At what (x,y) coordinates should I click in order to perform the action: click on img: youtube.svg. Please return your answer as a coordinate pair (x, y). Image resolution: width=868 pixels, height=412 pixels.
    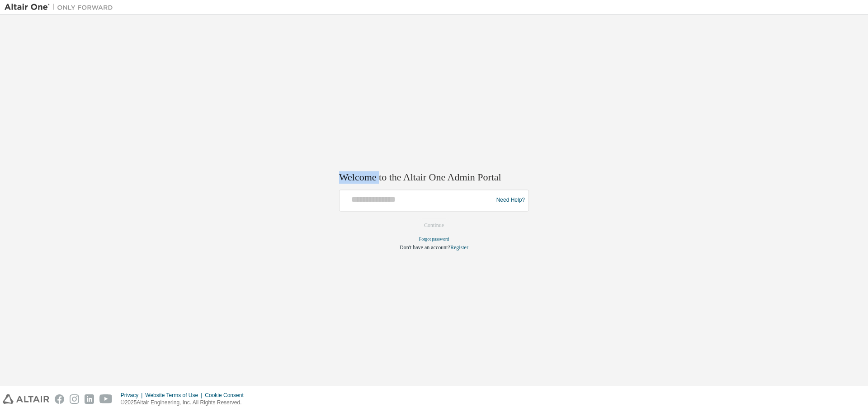
    Looking at the image, I should click on (106, 399).